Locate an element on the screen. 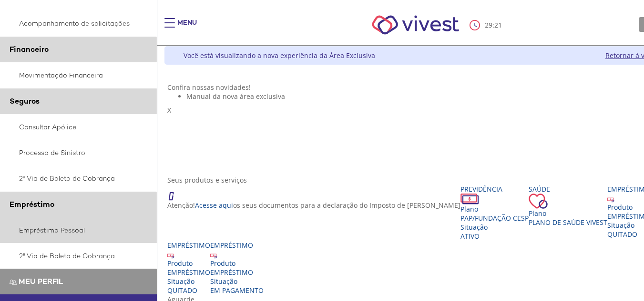 This screenshot has width=644, height=301. span: Plano de Saúde VIVEST is located at coordinates (568, 222).